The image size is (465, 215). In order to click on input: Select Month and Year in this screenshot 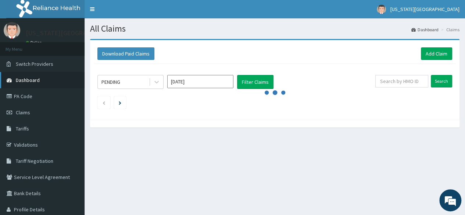, I will do `click(200, 82)`.